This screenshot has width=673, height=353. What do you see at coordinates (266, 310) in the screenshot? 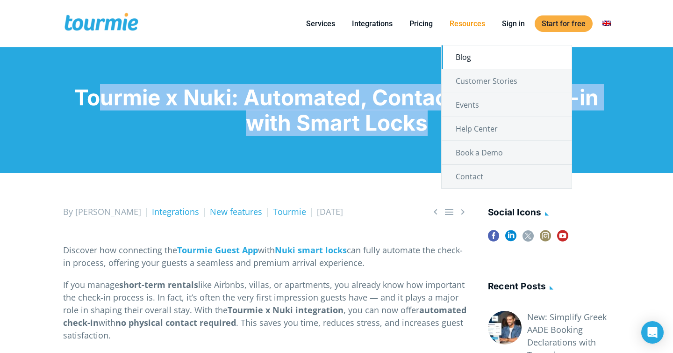
I see `p: If you manage like Airbnbs, villas, or apartments, you already know how important the check-in pr...` at bounding box center [266, 310].